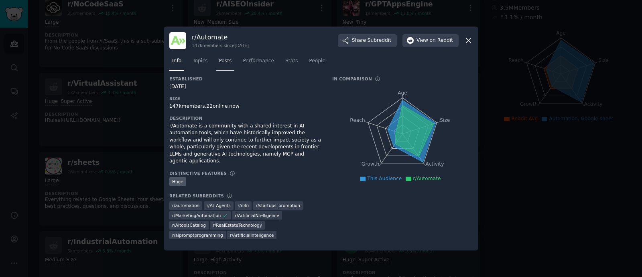 Image resolution: width=642 pixels, height=277 pixels. I want to click on span: r/ startups_promotion, so click(278, 205).